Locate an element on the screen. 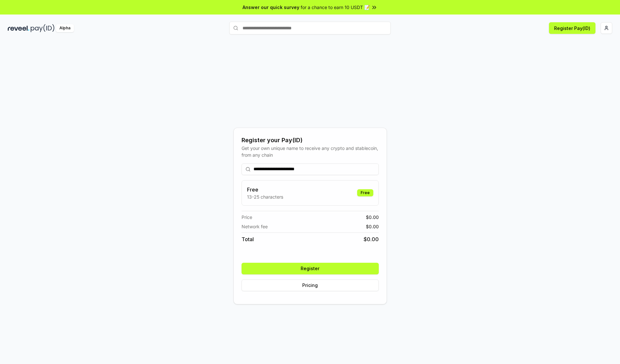 The width and height of the screenshot is (620, 364). span: Answer our quick survey is located at coordinates (271, 7).